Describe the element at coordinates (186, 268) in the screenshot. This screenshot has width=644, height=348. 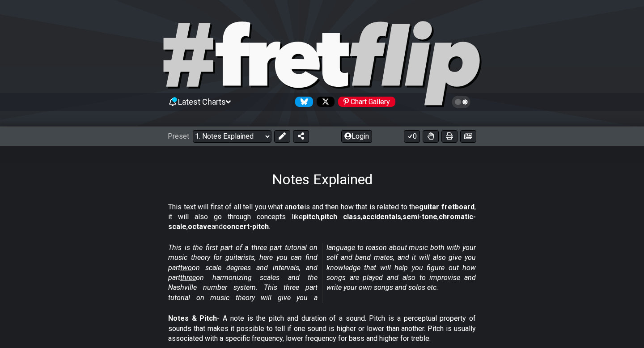
I see `span: two` at that location.